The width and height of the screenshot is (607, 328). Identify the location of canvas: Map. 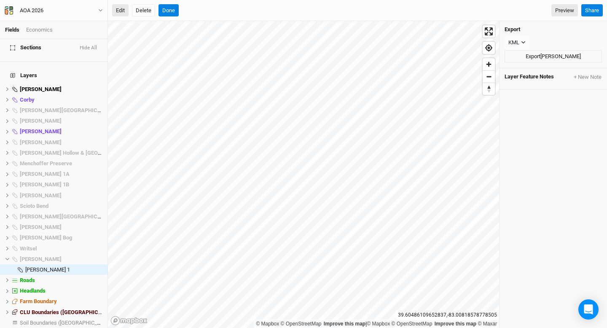
(303, 174).